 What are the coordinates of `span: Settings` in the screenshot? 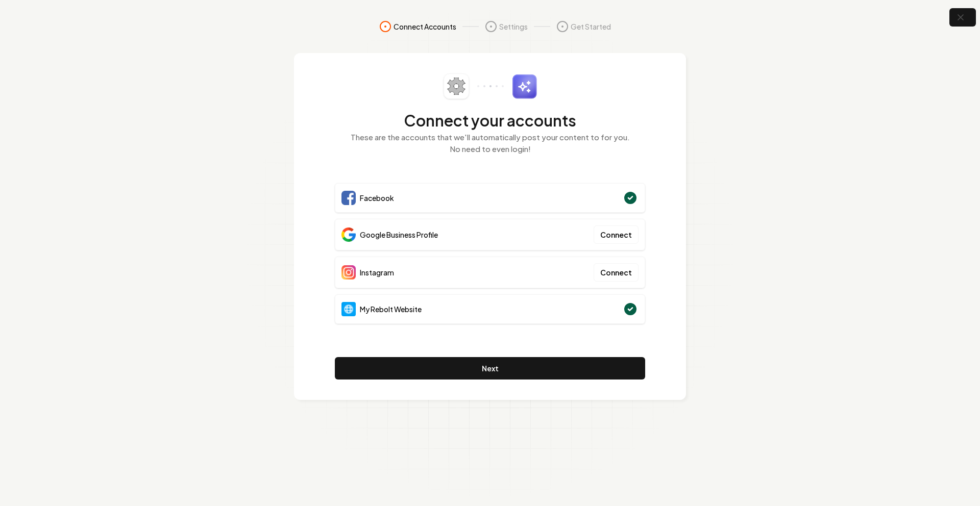 It's located at (514, 26).